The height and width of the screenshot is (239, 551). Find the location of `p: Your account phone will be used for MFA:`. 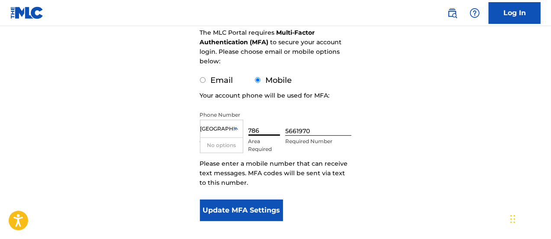

p: Your account phone will be used for MFA: is located at coordinates (265, 95).